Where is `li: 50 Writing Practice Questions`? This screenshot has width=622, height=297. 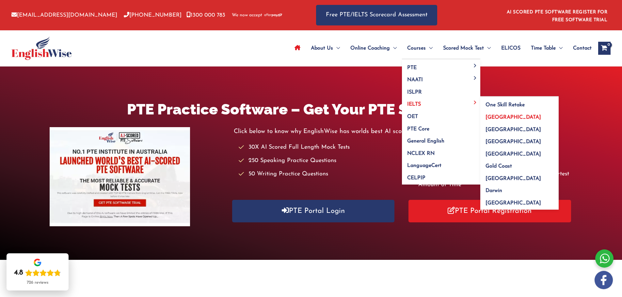
li: 50 Writing Practice Questions is located at coordinates (320, 174).